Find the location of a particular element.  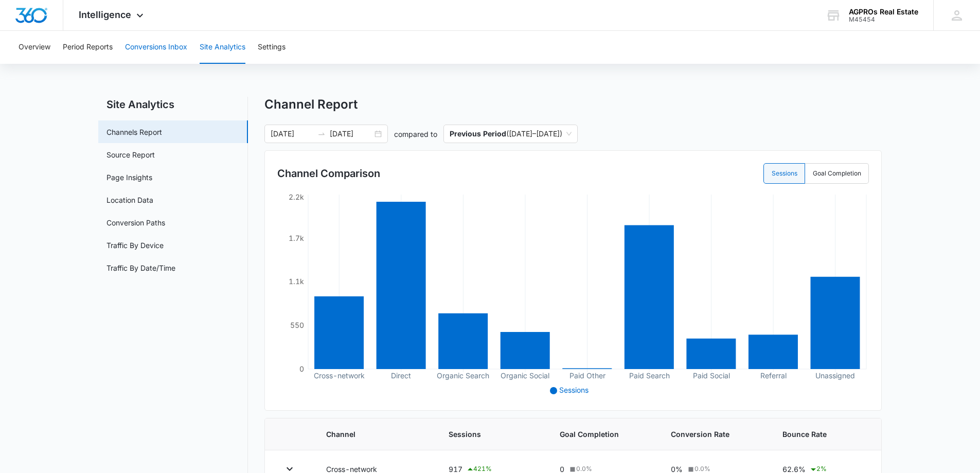

a: Traffic By Date/Time is located at coordinates (141, 267).